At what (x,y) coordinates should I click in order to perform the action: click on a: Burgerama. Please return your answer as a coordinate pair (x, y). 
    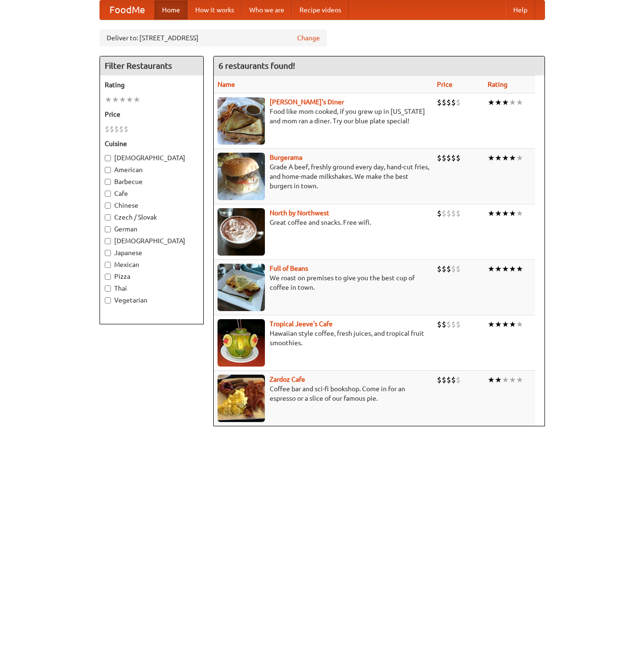
    Looking at the image, I should click on (286, 158).